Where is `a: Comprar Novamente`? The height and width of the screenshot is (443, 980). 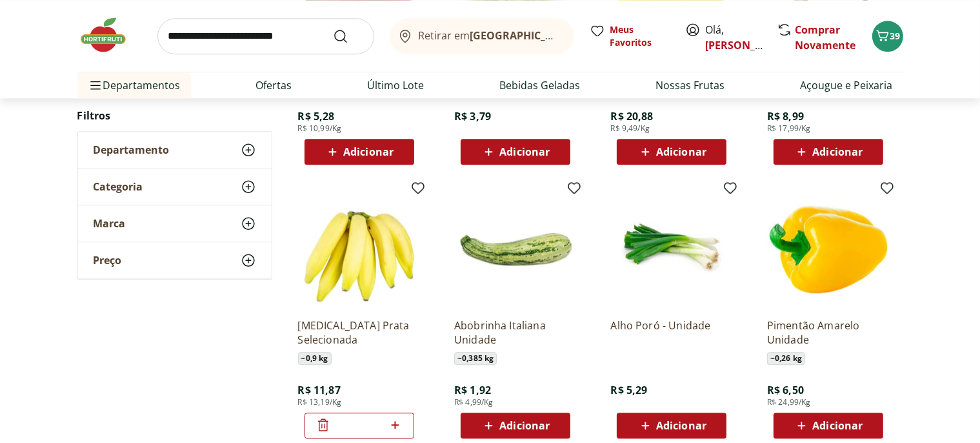
a: Comprar Novamente is located at coordinates (826, 38).